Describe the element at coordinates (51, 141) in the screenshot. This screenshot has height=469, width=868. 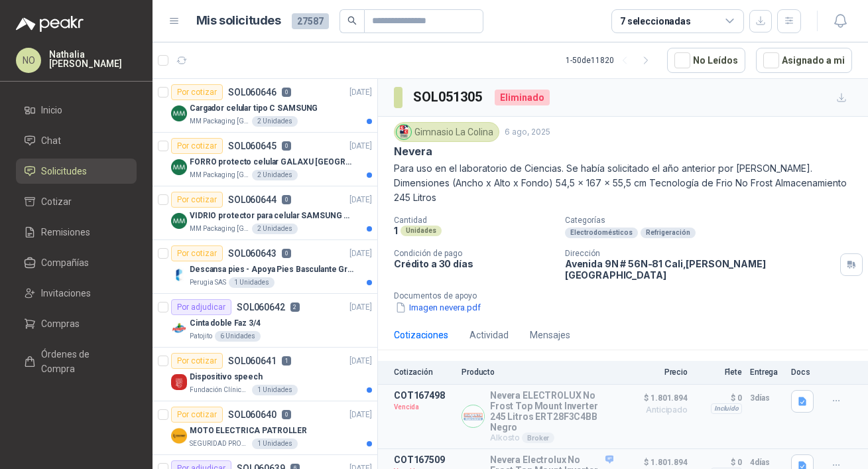
I see `span: Chat` at that location.